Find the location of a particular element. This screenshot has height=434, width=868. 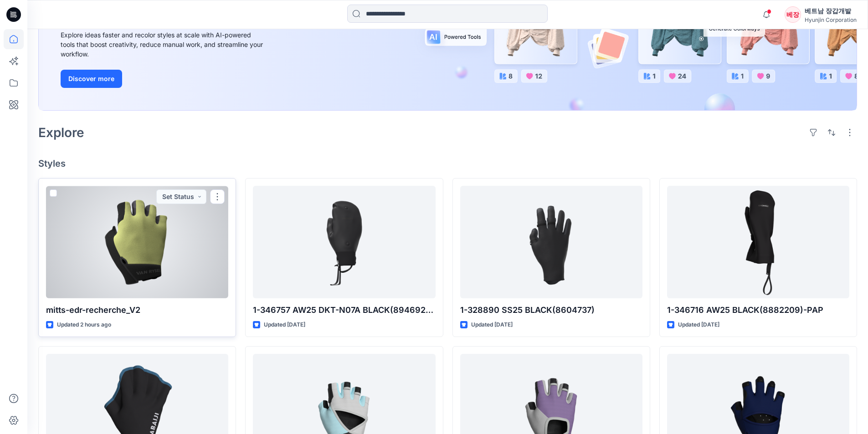

div: 베장 is located at coordinates (793, 15).